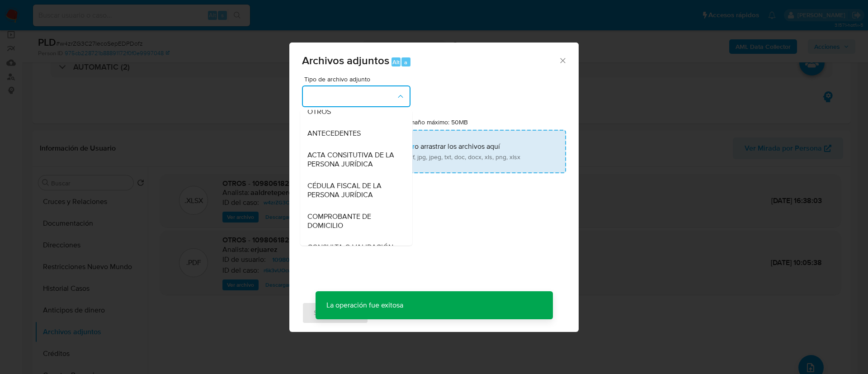 The width and height of the screenshot is (868, 374). Describe the element at coordinates (436, 122) in the screenshot. I see `label: Tamaño máximo: 50MB` at that location.